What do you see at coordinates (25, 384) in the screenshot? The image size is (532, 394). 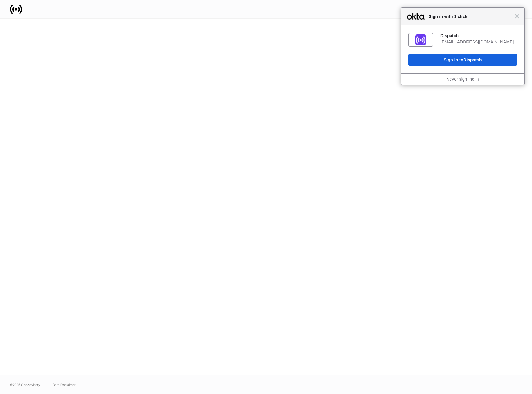 I see `span: © 2025 OneAdvisory` at bounding box center [25, 384].